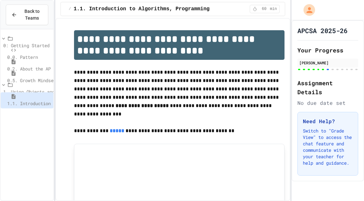  What do you see at coordinates (323, 31) in the screenshot?
I see `h1: APCSA 2025-26` at bounding box center [323, 31].